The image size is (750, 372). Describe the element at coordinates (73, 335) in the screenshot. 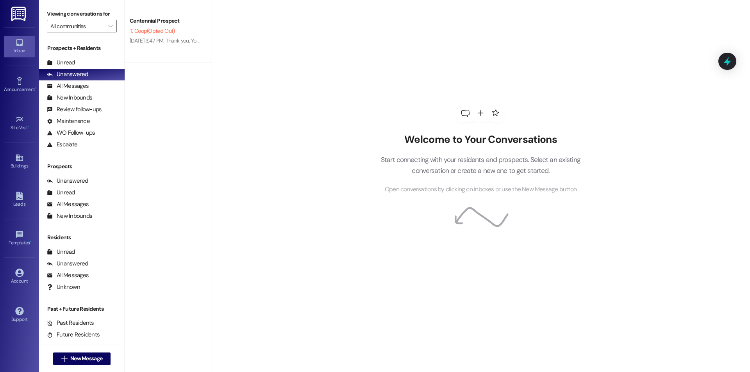

I see `div: Future Residents` at that location.